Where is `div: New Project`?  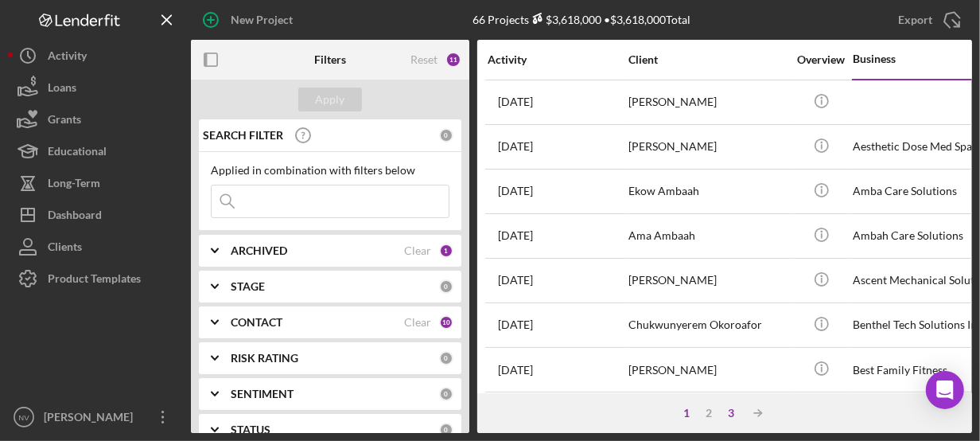 div: New Project is located at coordinates (261, 20).